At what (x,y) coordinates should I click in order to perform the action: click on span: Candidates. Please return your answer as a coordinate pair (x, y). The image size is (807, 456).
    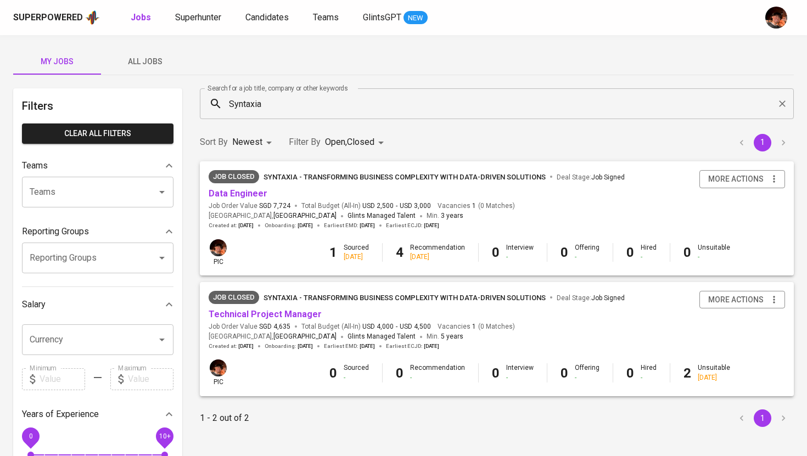
    Looking at the image, I should click on (267, 17).